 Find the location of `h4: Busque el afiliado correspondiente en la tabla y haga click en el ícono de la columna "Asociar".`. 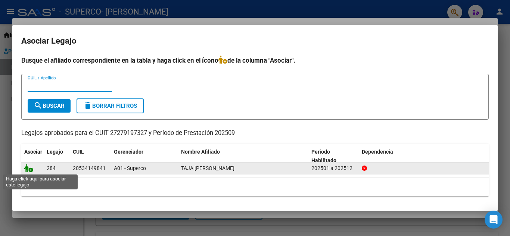

h4: Busque el afiliado correspondiente en la tabla y haga click en el ícono de la columna "Asociar". is located at coordinates (255, 60).